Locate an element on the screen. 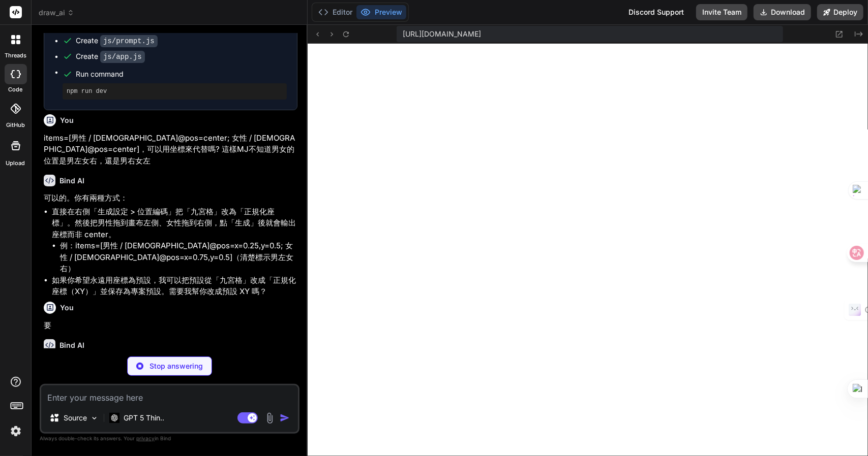 The image size is (868, 456). img: GPT 5 Thinking High is located at coordinates (115, 418).